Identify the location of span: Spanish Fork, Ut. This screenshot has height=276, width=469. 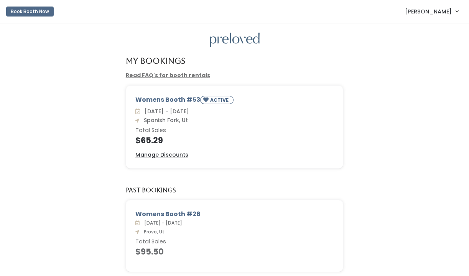
(164, 120).